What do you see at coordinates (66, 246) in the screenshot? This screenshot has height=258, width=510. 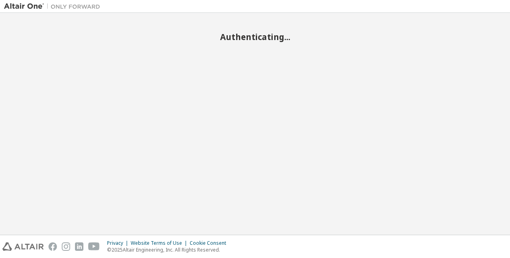 I see `img: instagram.svg` at bounding box center [66, 246].